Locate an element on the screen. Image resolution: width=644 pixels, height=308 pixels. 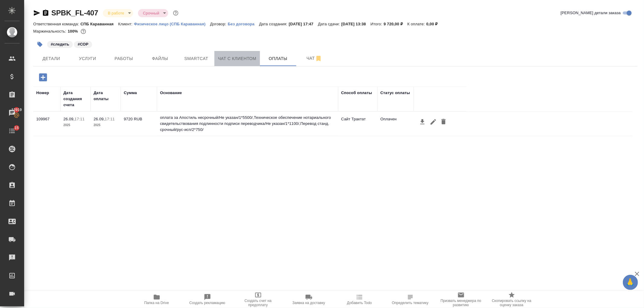
button: Удалить is located at coordinates (443, 122).